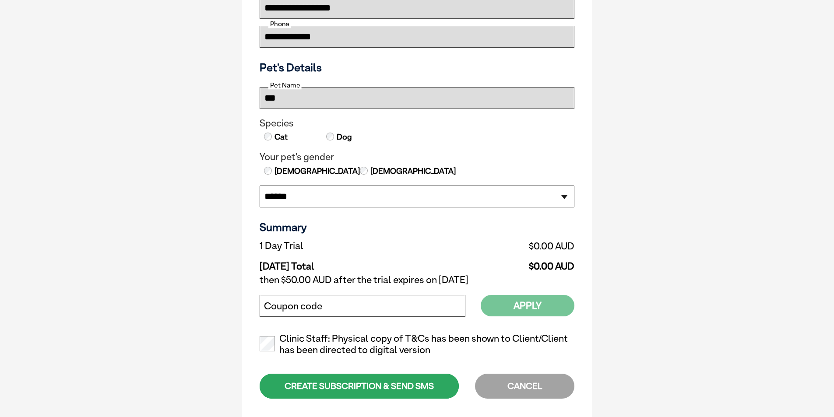  What do you see at coordinates (417, 157) in the screenshot?
I see `legend: Your pet's gender` at bounding box center [417, 157].